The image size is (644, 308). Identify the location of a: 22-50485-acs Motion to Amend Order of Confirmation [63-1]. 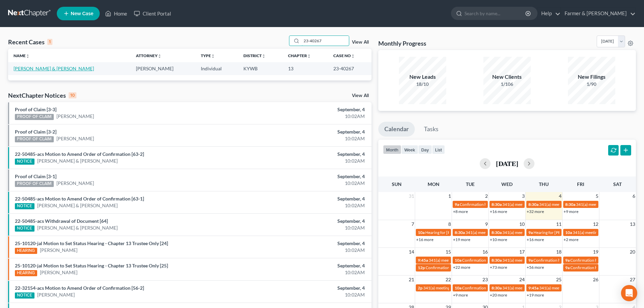
(79, 199).